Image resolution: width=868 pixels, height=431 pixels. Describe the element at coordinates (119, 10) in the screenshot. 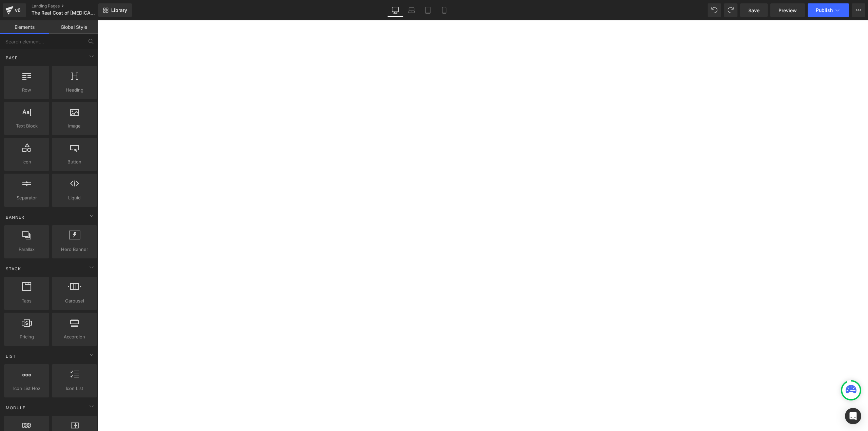

I see `span: Library` at that location.